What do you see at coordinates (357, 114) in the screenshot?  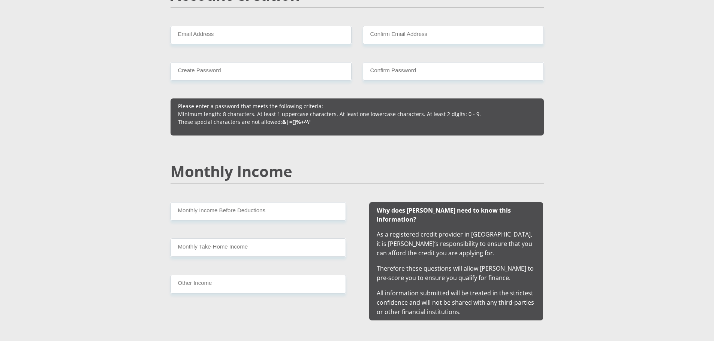 I see `p: Please enter a password that meets the following criteria: Minimum length: 8 characters. At least...` at bounding box center [357, 114].